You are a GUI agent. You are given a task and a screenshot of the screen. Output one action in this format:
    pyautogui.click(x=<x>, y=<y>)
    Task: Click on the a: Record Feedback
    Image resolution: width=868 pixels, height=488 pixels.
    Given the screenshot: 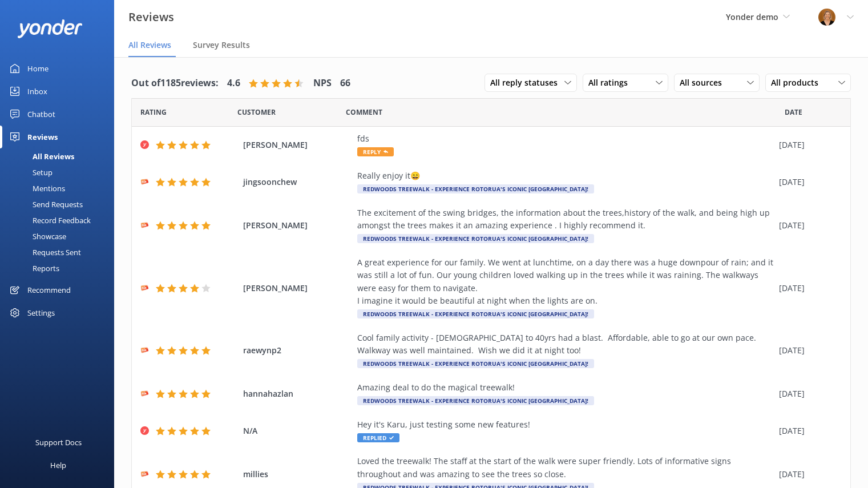 What is the action you would take?
    pyautogui.click(x=60, y=220)
    